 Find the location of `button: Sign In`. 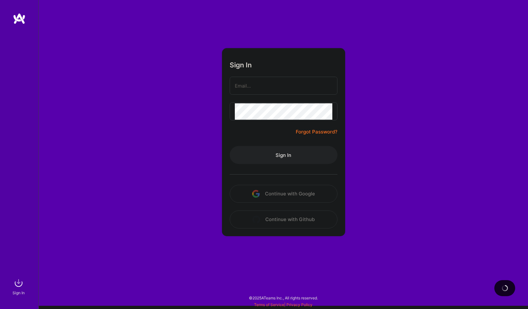

button: Sign In is located at coordinates (283, 155).